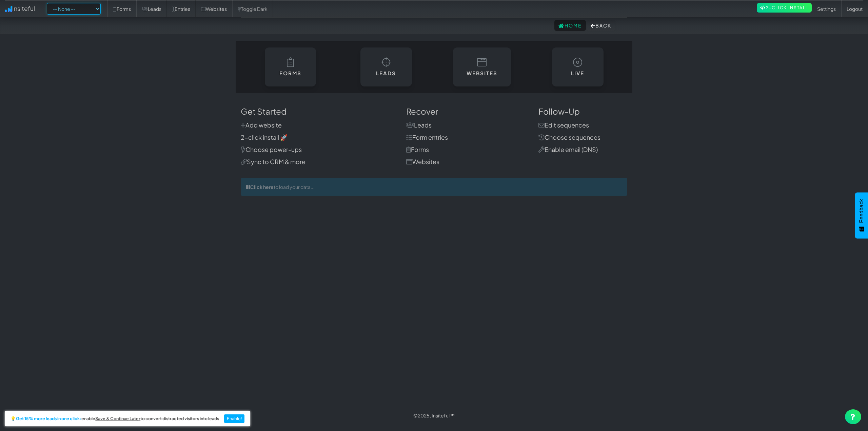 This screenshot has height=431, width=868. What do you see at coordinates (861, 215) in the screenshot?
I see `button: Feedback - Show survey` at bounding box center [861, 215].